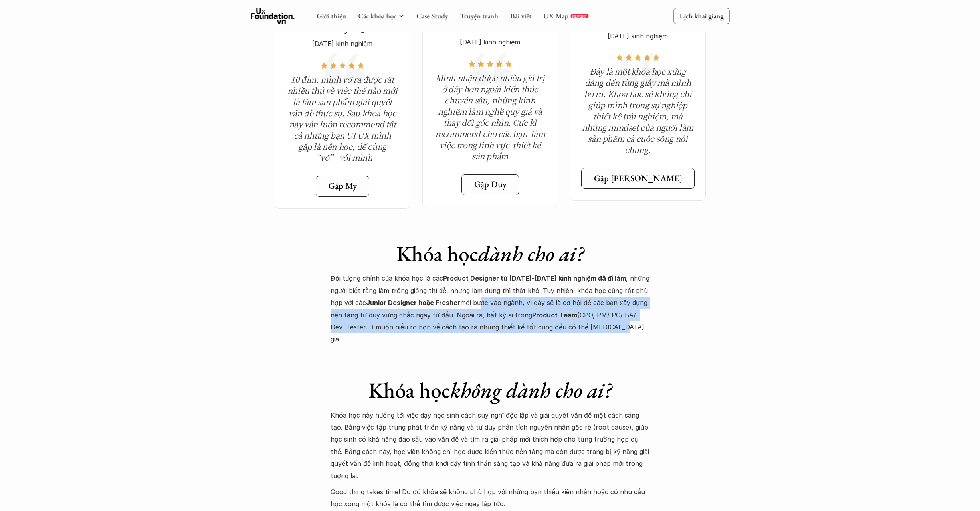 The height and width of the screenshot is (511, 980). Describe the element at coordinates (531, 390) in the screenshot. I see `em: không dành cho ai?` at that location.